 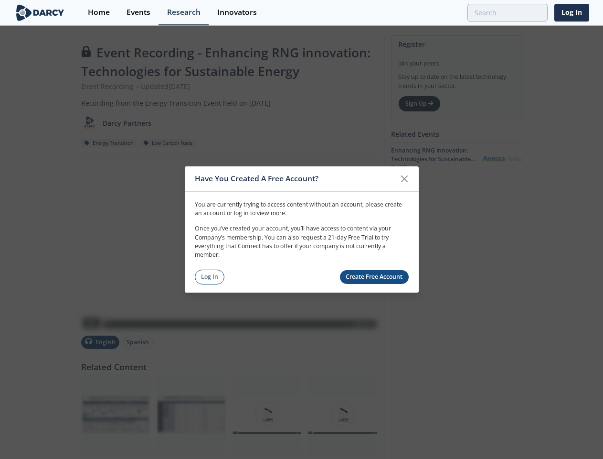 What do you see at coordinates (508, 12) in the screenshot?
I see `input: Advanced Search` at bounding box center [508, 12].